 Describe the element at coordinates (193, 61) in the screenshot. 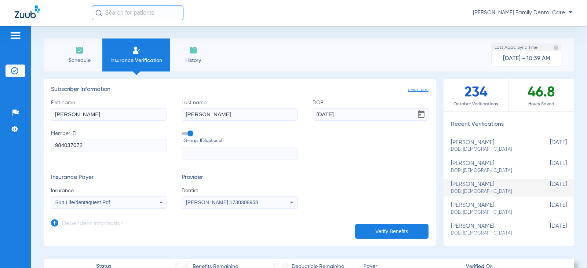

I see `span: History` at that location.